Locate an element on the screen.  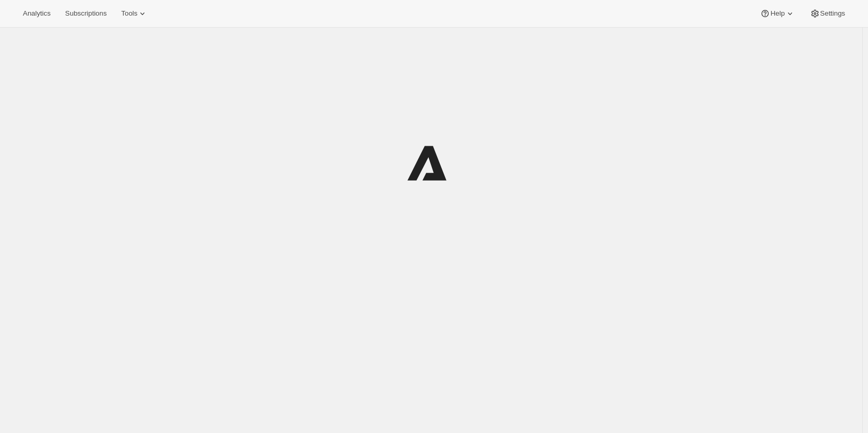
span: Settings is located at coordinates (833, 13).